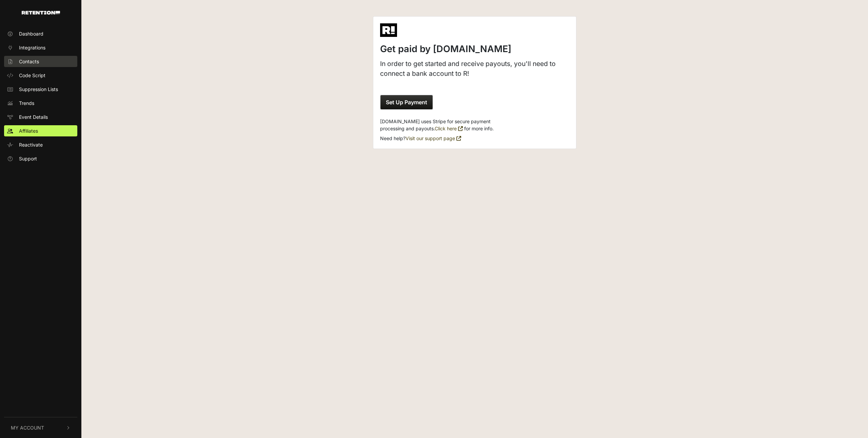 The height and width of the screenshot is (438, 868). I want to click on img: Retention.com, so click(40, 13).